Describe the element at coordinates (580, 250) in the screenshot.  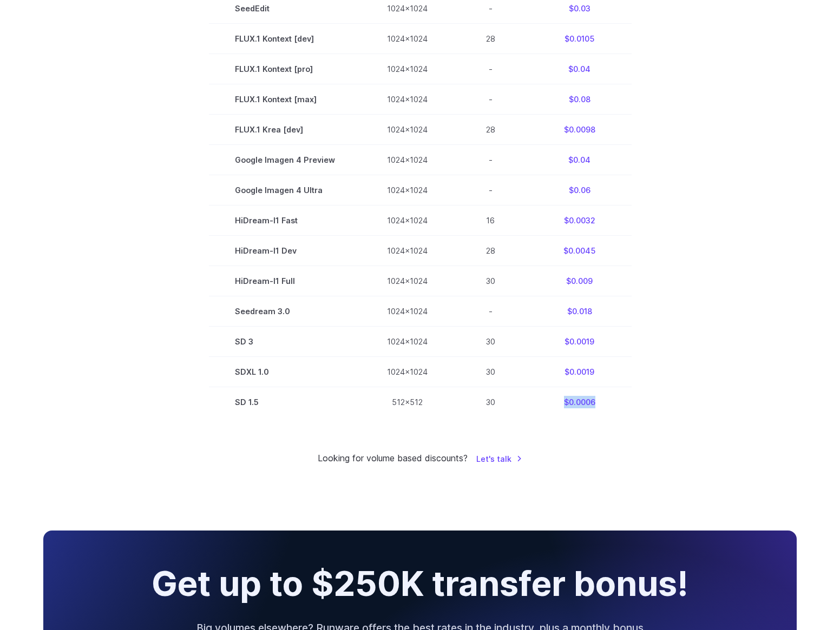
I see `td: $0.0045` at that location.